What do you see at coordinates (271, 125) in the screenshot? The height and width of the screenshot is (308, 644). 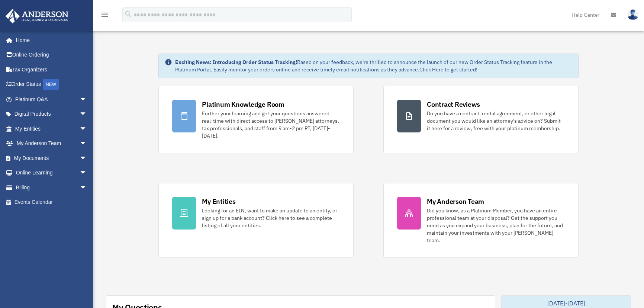 I see `div: Further your learning and get your questions answered real-time with direct access to [PERSON_NAM...` at bounding box center [271, 125].